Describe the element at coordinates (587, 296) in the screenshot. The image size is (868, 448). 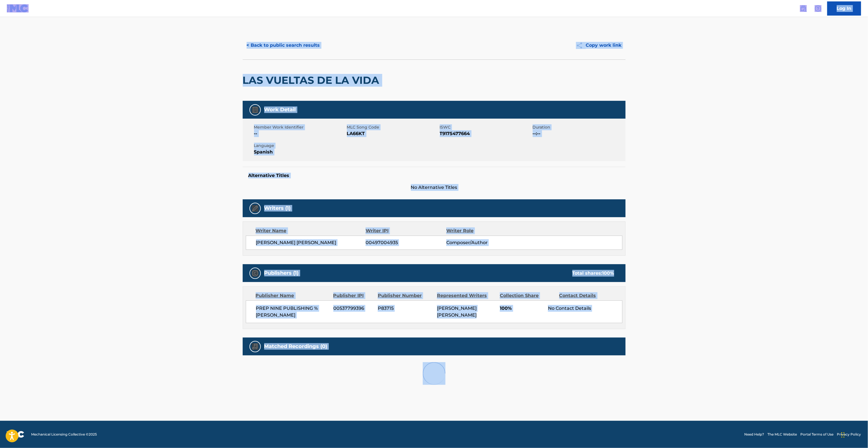
I see `div: Contact Details` at that location.